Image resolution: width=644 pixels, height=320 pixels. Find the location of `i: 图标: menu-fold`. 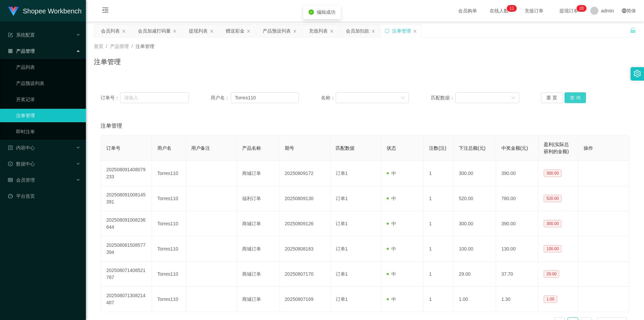

i: 图标: menu-fold is located at coordinates (105, 11).